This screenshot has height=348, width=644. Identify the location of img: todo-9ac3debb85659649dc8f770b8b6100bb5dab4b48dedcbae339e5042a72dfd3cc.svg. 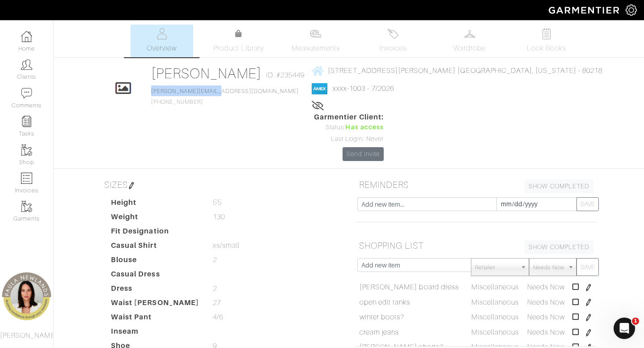
(546, 34).